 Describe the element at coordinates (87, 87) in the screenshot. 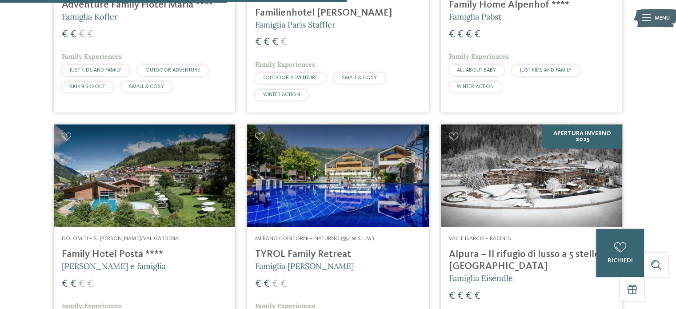

I see `span: SKI-IN SKI-OUT` at that location.